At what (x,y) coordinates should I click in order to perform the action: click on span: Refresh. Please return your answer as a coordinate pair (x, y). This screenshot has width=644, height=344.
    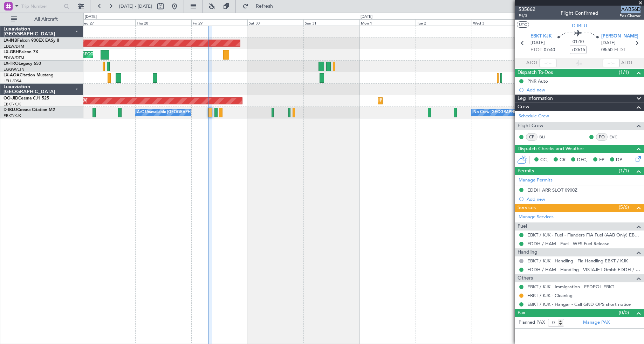
    Looking at the image, I should click on (265, 6).